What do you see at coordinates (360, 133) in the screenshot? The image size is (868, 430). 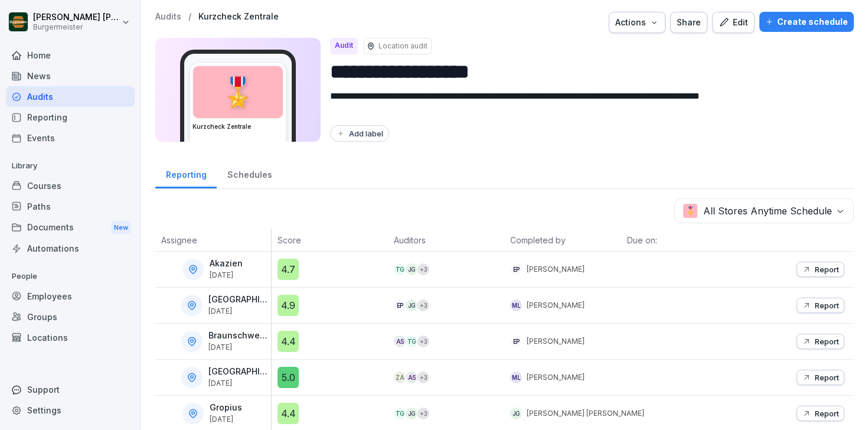 I see `div: Add label` at bounding box center [360, 133].